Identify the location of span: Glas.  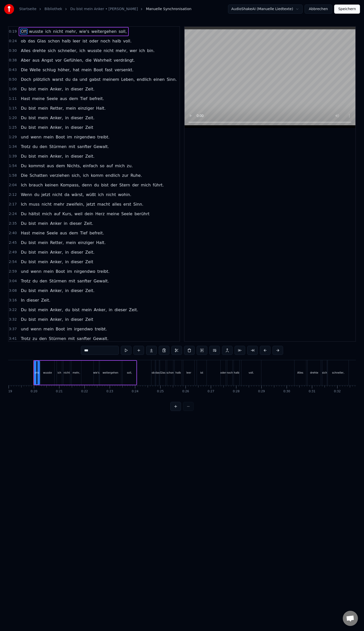
(41, 41).